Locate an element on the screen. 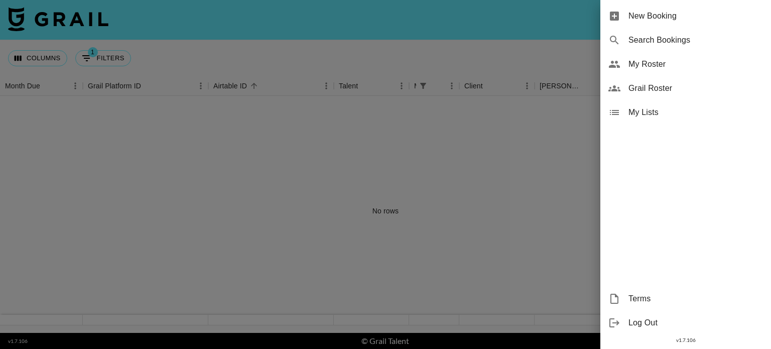  span: My Roster is located at coordinates (696, 64).